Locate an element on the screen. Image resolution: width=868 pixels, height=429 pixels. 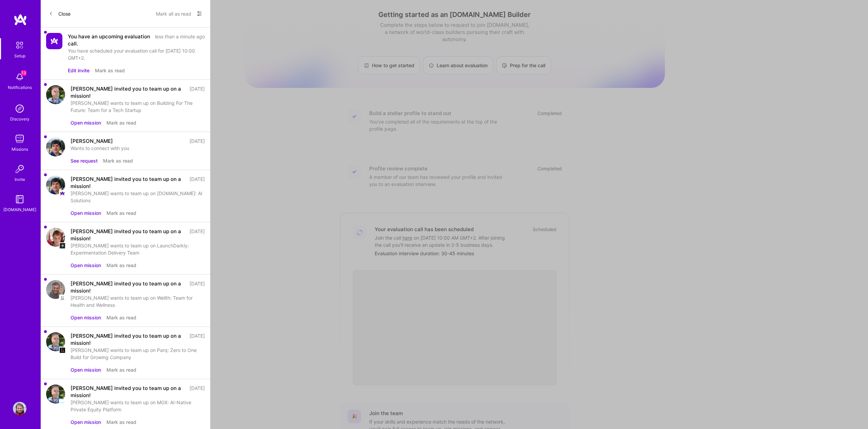
img: teamwork is located at coordinates (20, 139).